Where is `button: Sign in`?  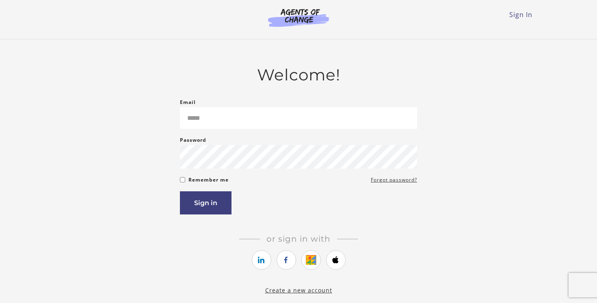
button: Sign in is located at coordinates (205, 203).